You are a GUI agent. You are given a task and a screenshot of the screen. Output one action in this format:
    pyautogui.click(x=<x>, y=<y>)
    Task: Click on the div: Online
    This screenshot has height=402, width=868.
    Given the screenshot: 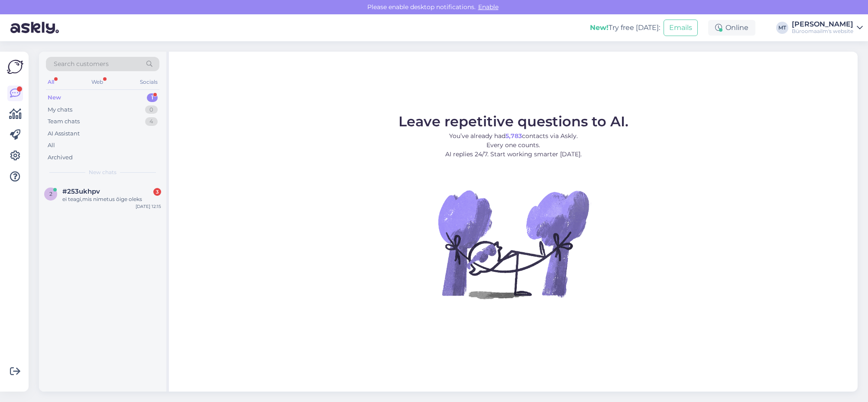 What is the action you would take?
    pyautogui.click(x=732, y=28)
    